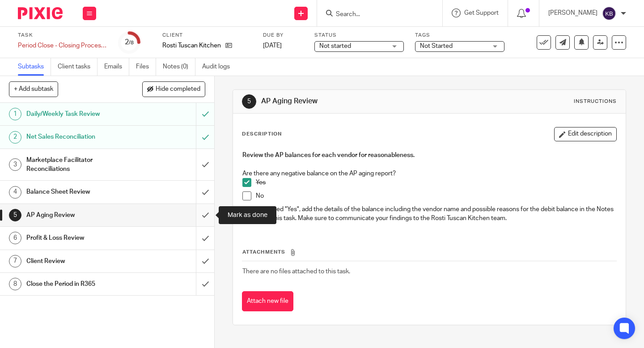 Image resolution: width=644 pixels, height=348 pixels. Describe the element at coordinates (80, 238) in the screenshot. I see `h1: Profit & Loss Review` at that location.